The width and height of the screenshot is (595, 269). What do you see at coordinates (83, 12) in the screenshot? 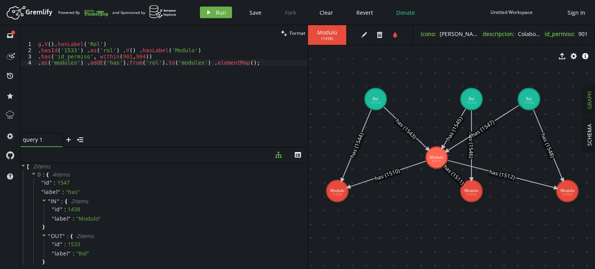
I see `div: Powered By` at bounding box center [83, 12].